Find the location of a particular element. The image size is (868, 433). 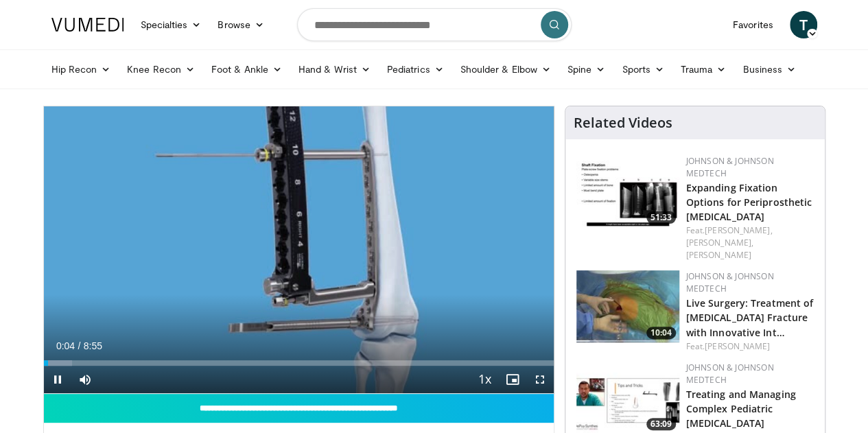

a: T is located at coordinates (803, 25).